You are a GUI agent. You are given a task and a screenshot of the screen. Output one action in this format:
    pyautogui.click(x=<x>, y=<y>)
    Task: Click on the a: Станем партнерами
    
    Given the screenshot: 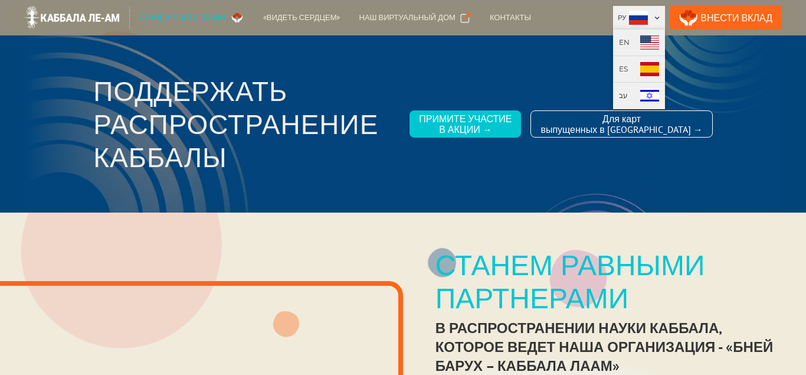 What is the action you would take?
    pyautogui.click(x=192, y=18)
    